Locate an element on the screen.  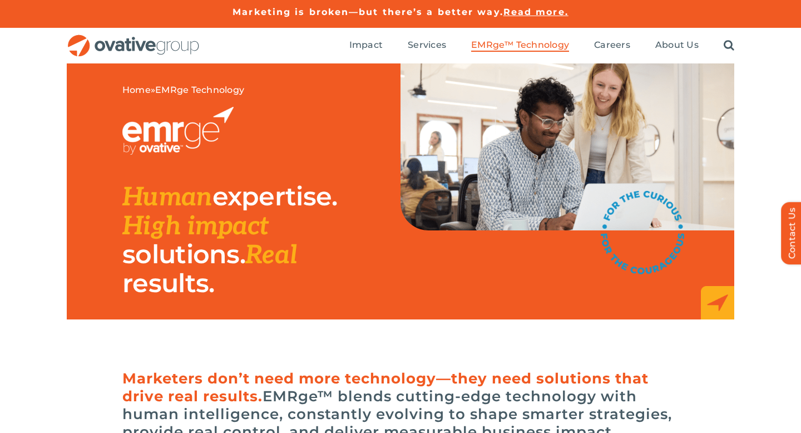
a: Read more. is located at coordinates (536, 12).